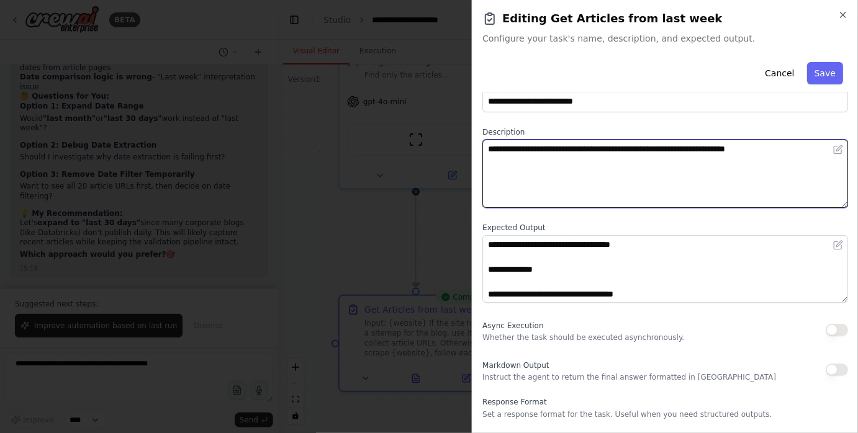 The image size is (858, 433). Describe the element at coordinates (825, 73) in the screenshot. I see `button: Save` at that location.